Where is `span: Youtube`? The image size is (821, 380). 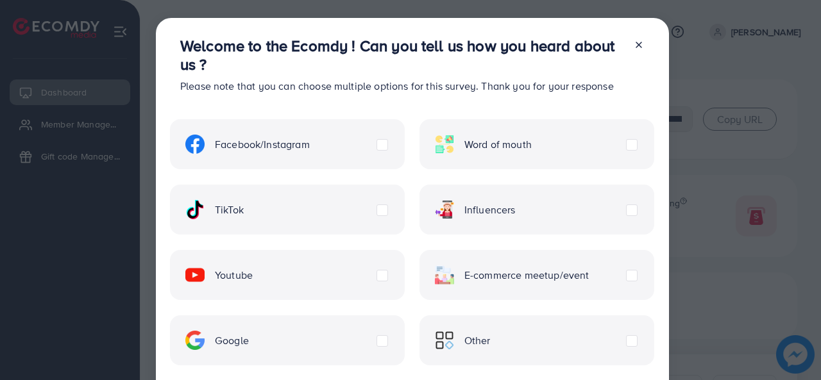 span: Youtube is located at coordinates (233, 275).